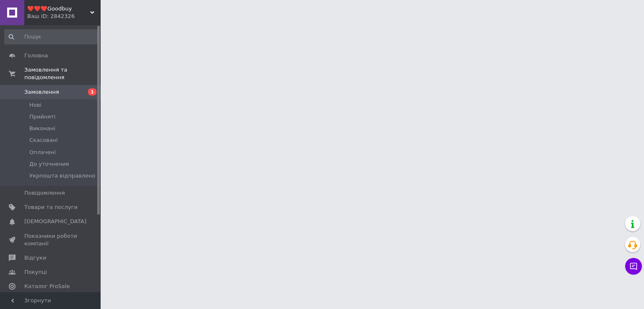  What do you see at coordinates (58, 9) in the screenshot?
I see `span: ❤️❤️❤️Goodbuy` at bounding box center [58, 9].